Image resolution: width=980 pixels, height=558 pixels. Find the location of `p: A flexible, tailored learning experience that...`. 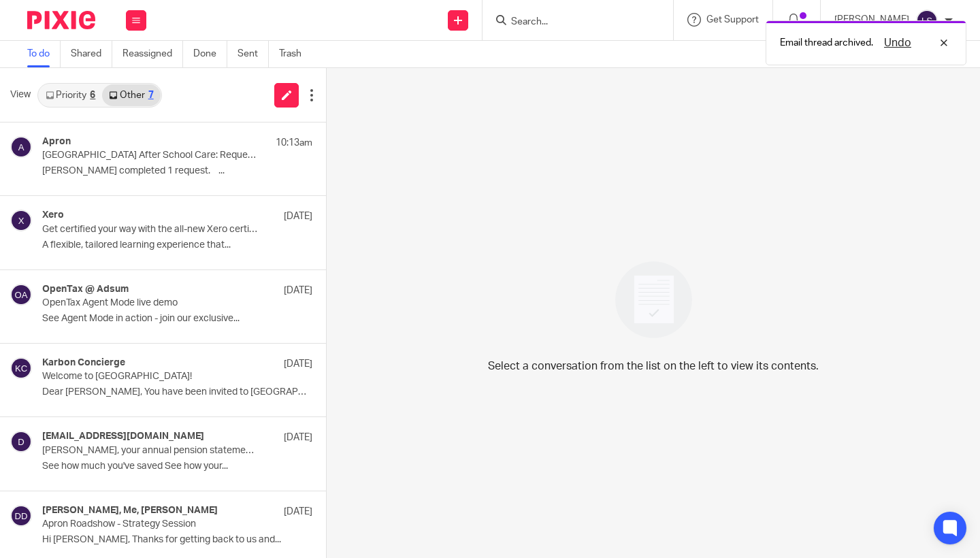

p: A flexible, tailored learning experience that... is located at coordinates (177, 245).